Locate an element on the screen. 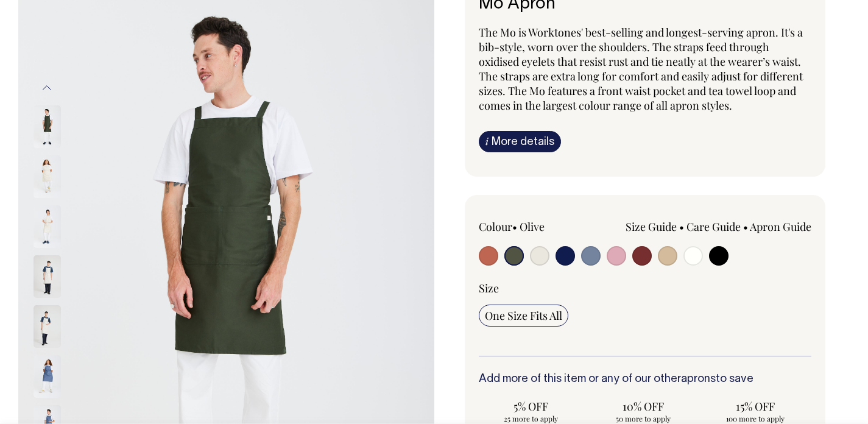  span: i is located at coordinates (487, 141).